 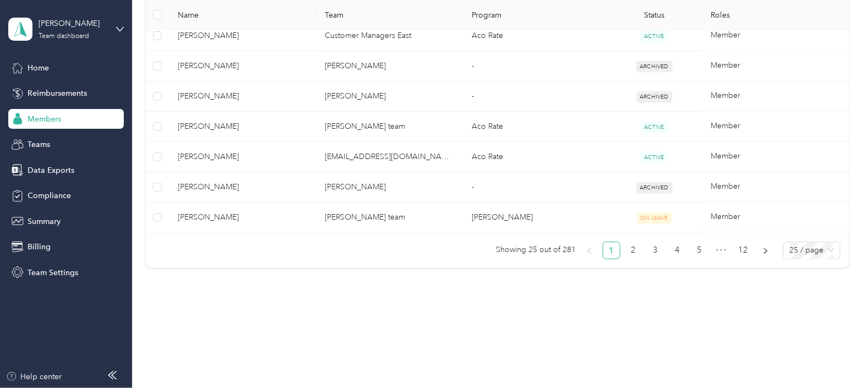 I want to click on li: 5, so click(x=700, y=250).